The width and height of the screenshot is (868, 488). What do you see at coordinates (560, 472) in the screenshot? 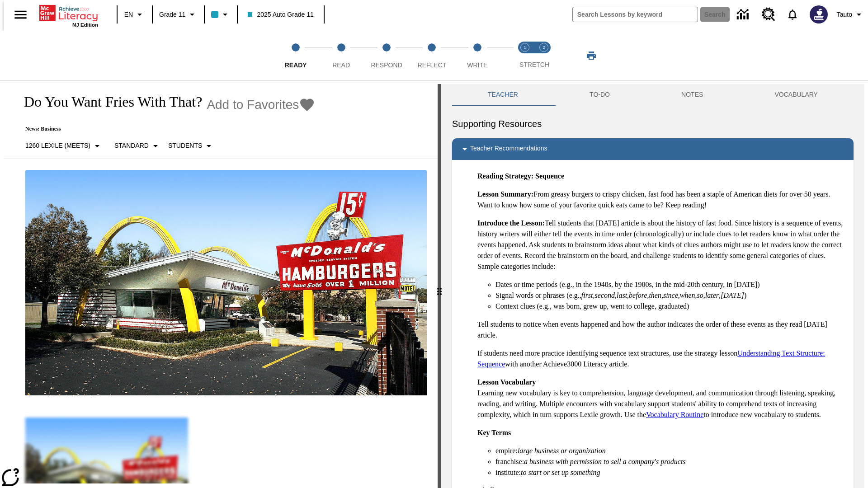
I see `em: to start or set up something` at bounding box center [560, 472].